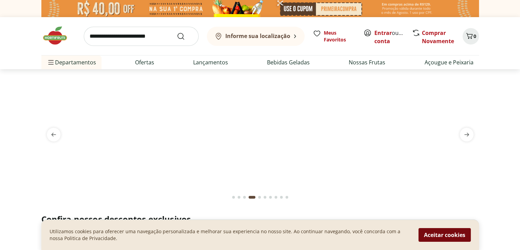  Describe the element at coordinates (475, 36) in the screenshot. I see `span: 0` at that location.